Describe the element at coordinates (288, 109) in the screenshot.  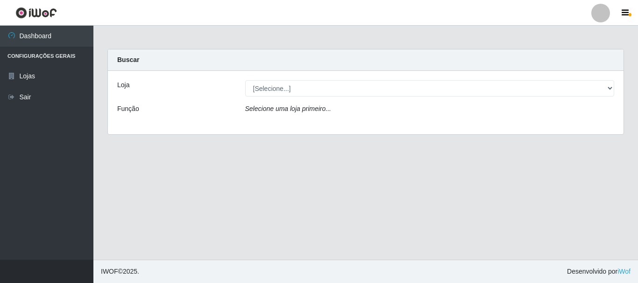
I see `i: Selecione uma loja primeiro...` at that location.